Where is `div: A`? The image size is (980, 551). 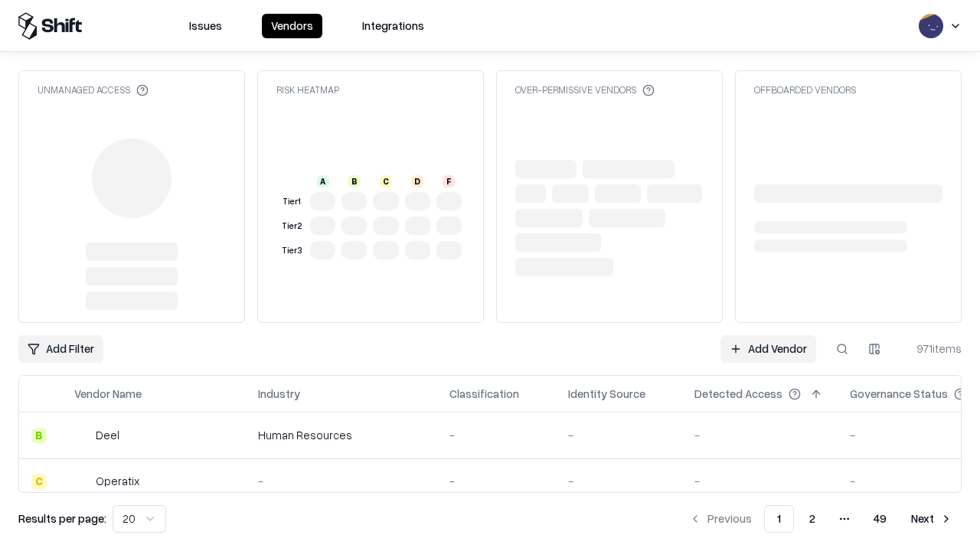 div: A is located at coordinates (323, 181).